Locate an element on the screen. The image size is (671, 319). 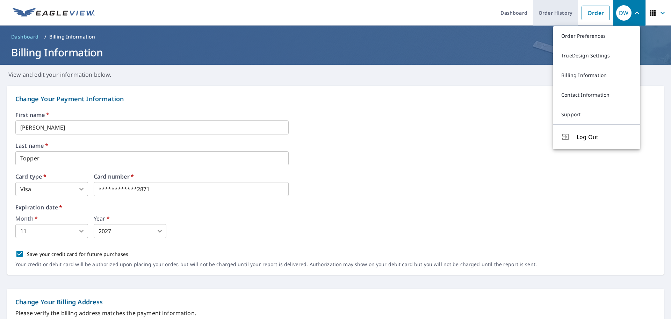
label: Year is located at coordinates (130, 218).